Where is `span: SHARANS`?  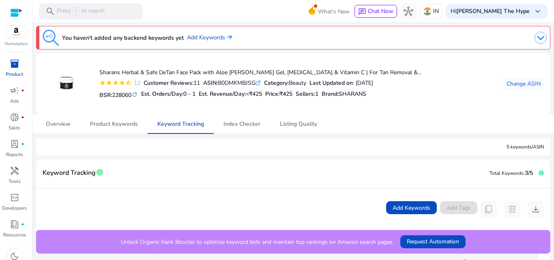
span: SHARANS is located at coordinates (352, 94).